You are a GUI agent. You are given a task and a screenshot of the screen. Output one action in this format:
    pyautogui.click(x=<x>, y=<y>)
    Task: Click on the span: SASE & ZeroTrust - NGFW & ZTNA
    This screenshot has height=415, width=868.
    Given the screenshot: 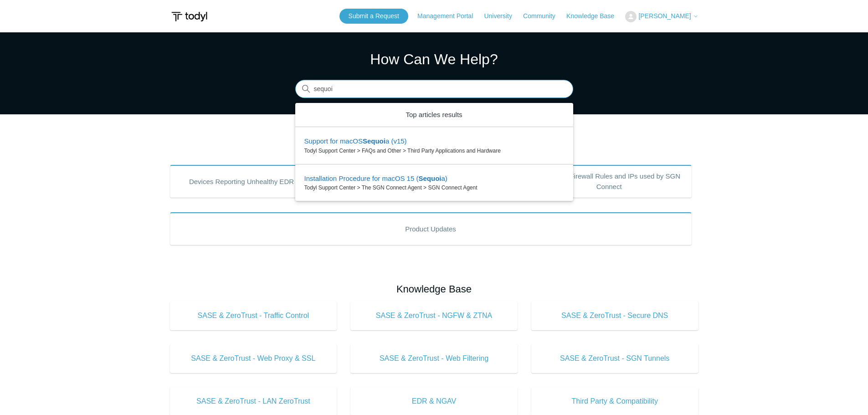 What is the action you would take?
    pyautogui.click(x=434, y=316)
    